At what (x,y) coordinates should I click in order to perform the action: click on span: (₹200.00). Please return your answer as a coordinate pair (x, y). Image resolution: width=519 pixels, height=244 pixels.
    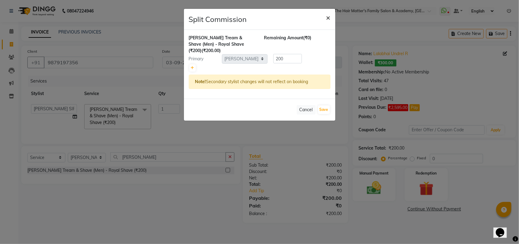
    Looking at the image, I should click on (211, 51).